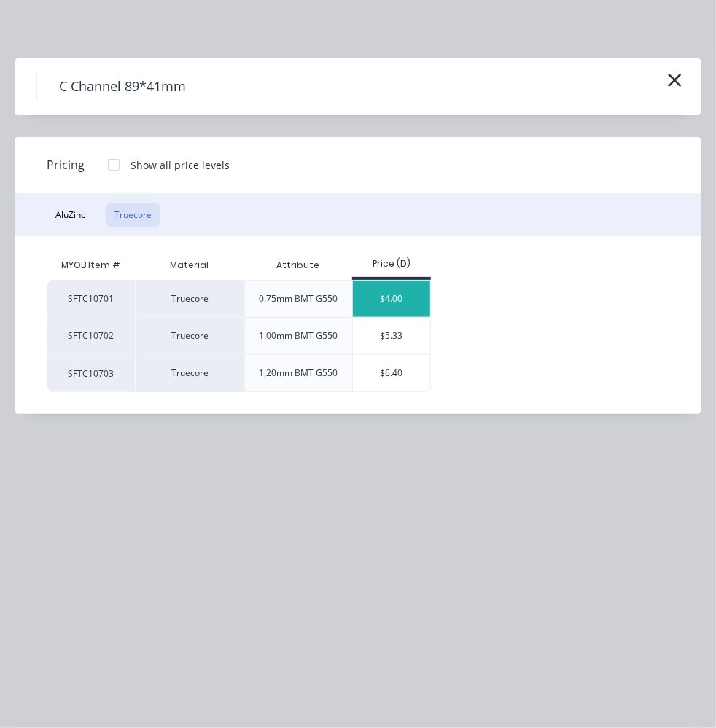 This screenshot has width=716, height=728. I want to click on div: Material, so click(190, 265).